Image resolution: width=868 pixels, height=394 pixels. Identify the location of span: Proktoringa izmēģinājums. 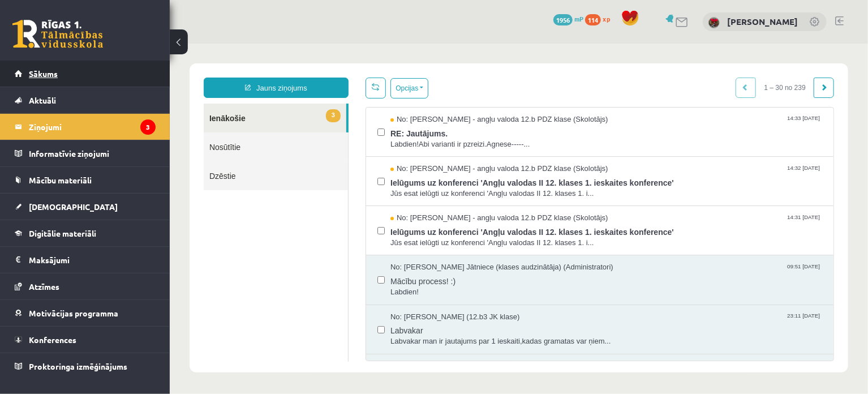
(79, 366).